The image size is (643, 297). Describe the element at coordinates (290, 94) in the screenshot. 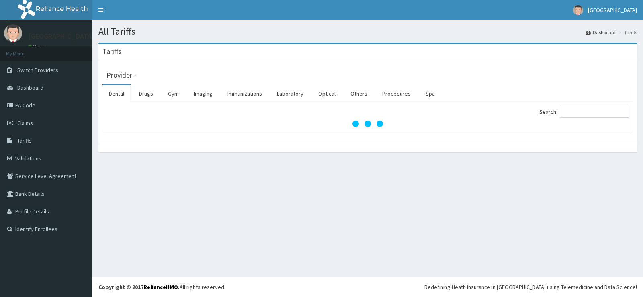

I see `a: Laboratory` at that location.